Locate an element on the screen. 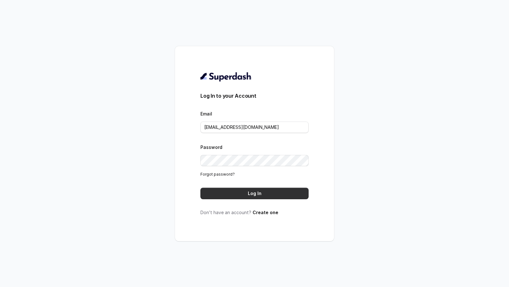 Image resolution: width=509 pixels, height=287 pixels. p: Don’t have an account? is located at coordinates (254, 212).